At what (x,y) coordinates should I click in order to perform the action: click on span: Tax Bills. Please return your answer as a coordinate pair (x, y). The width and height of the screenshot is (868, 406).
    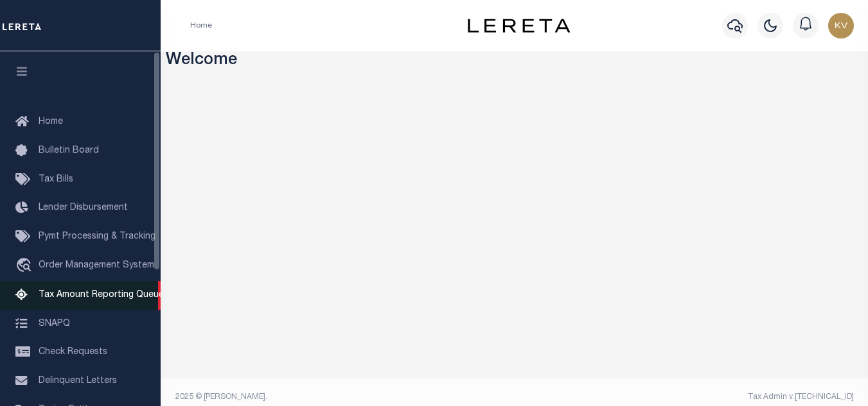
    Looking at the image, I should click on (56, 180).